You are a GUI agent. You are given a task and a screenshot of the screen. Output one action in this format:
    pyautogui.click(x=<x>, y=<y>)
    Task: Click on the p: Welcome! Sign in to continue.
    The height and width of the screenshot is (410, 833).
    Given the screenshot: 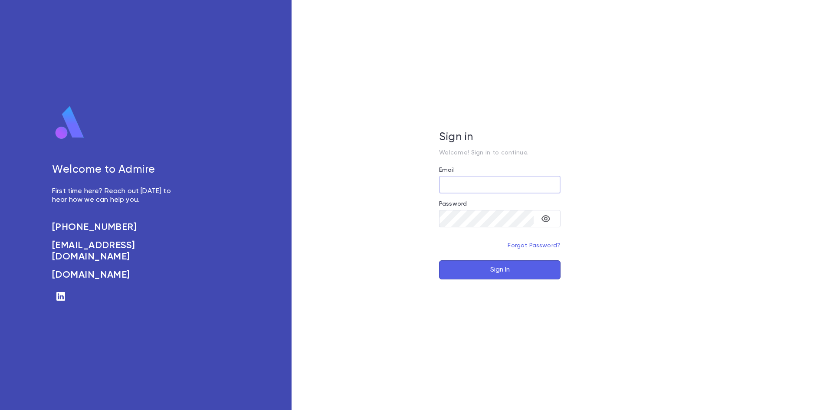 What is the action you would take?
    pyautogui.click(x=500, y=153)
    